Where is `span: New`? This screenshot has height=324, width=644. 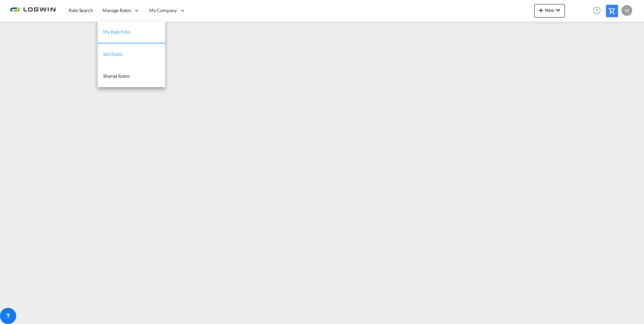
span: New is located at coordinates (549, 10).